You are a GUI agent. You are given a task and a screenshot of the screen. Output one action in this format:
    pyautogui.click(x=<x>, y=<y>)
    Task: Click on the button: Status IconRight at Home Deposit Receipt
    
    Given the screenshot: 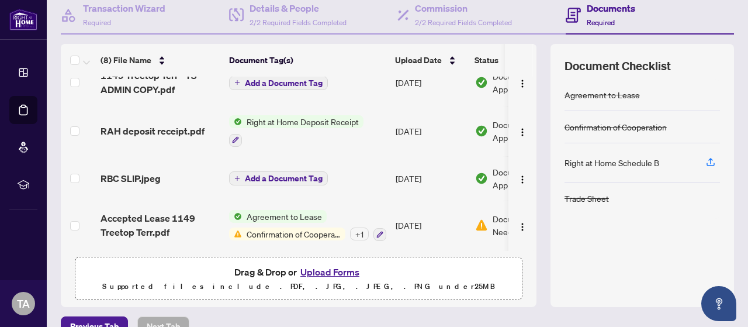 What is the action you would take?
    pyautogui.click(x=296, y=131)
    